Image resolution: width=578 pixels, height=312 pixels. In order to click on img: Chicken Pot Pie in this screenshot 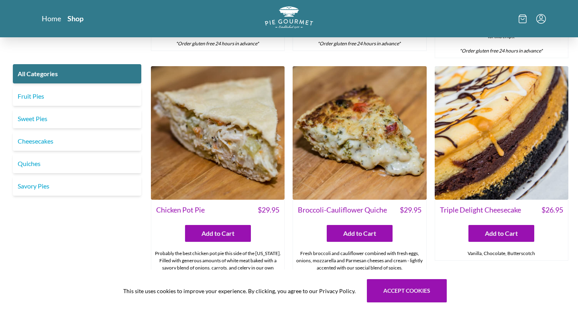, I will do `click(218, 133)`.